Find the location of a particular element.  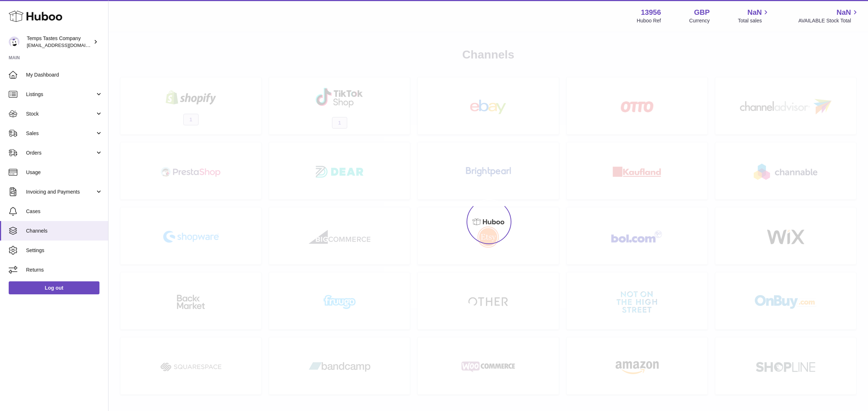

span: Orders is located at coordinates (60, 153).